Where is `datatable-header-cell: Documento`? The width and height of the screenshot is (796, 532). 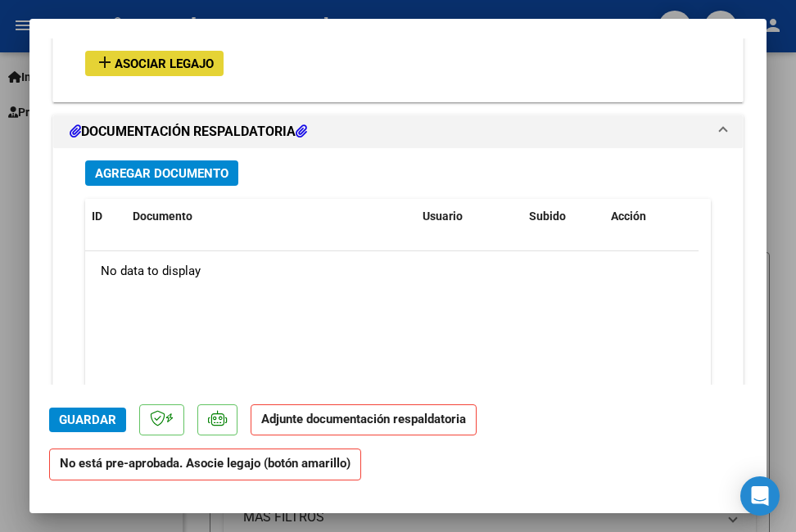
datatable-header-cell: Documento is located at coordinates (271, 216).